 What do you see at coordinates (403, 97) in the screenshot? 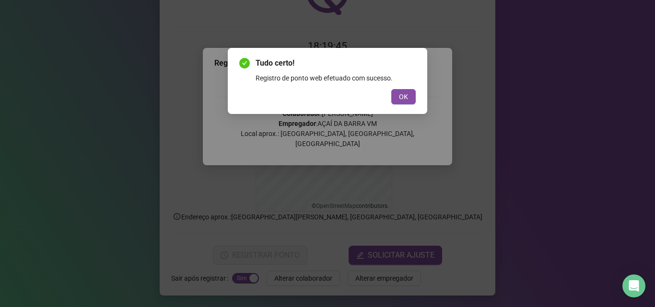
I see `span: OK` at bounding box center [403, 97].